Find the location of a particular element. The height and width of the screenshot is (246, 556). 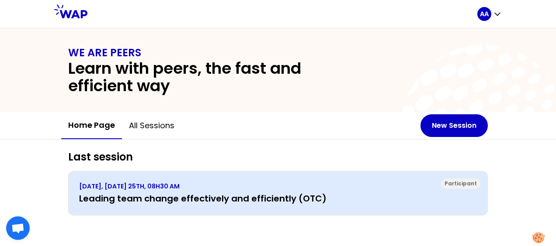

button: New Session is located at coordinates (454, 126).